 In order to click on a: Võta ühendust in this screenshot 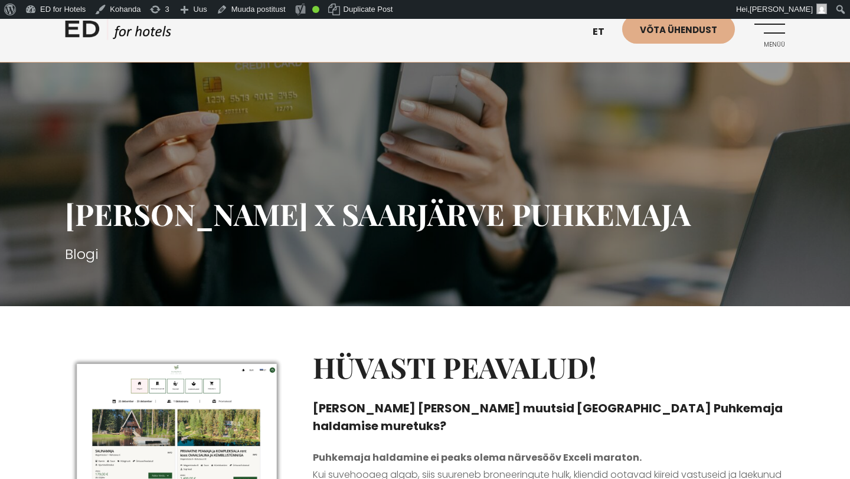, I will do `click(678, 29)`.